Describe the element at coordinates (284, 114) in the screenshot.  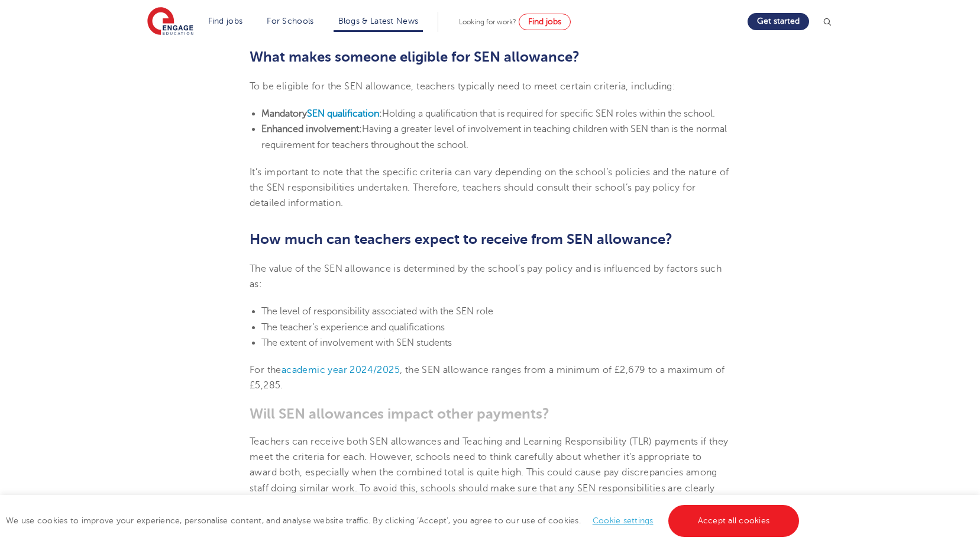
I see `b: Mandatory` at that location.